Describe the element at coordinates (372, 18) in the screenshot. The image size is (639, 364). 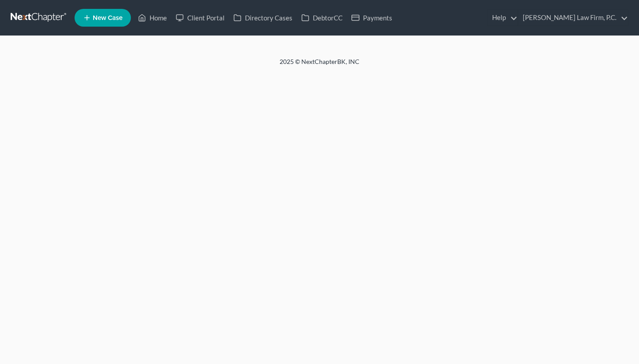
I see `a: Payments` at that location.